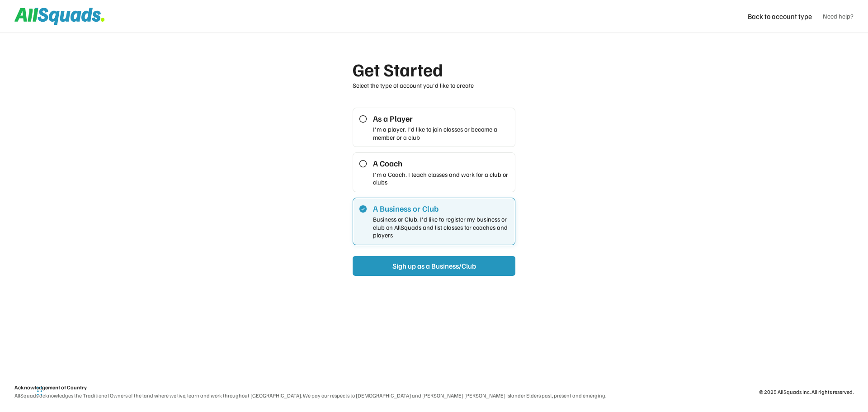  Describe the element at coordinates (51, 388) in the screenshot. I see `div: Acknowledgement of Country` at that location.